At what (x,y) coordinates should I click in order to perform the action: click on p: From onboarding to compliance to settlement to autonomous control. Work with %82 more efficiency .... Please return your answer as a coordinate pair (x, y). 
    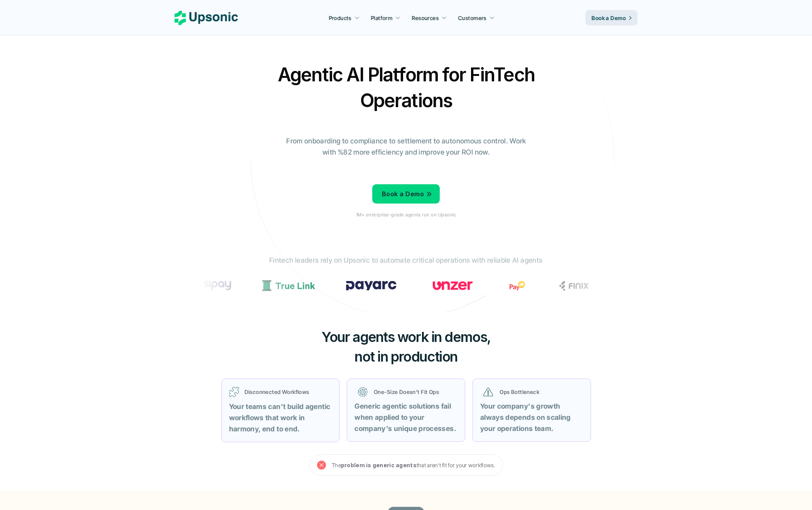
    Looking at the image, I should click on (406, 147).